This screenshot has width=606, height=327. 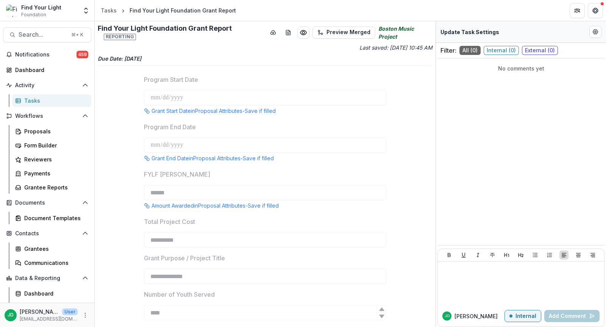 What do you see at coordinates (578, 11) in the screenshot?
I see `button: Partners` at bounding box center [578, 11].